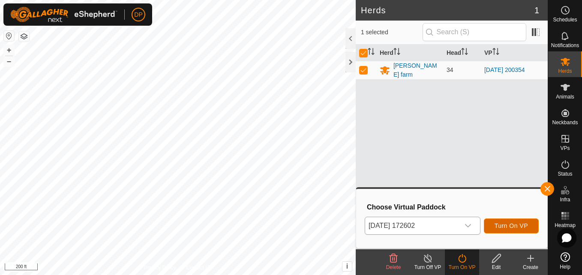 The width and height of the screenshot is (582, 275). I want to click on th: Herd, so click(409, 53).